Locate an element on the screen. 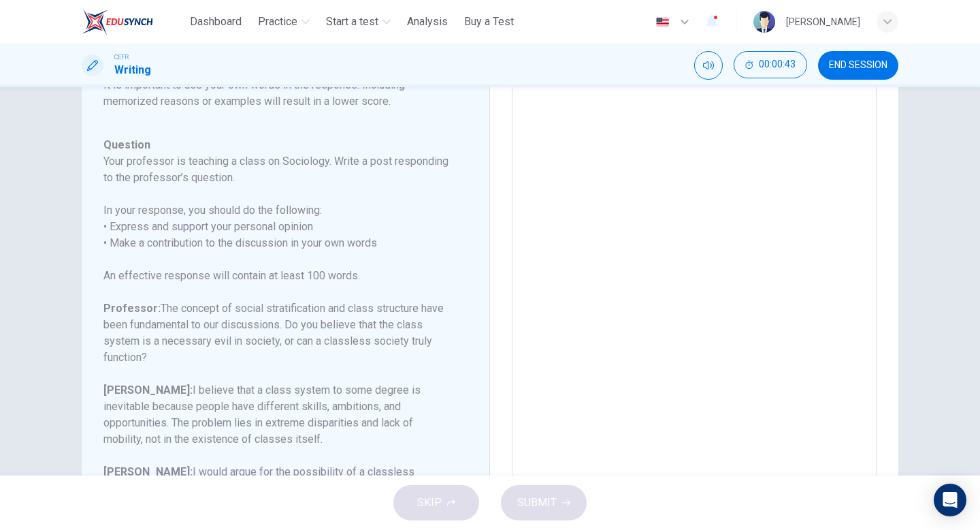 The height and width of the screenshot is (530, 980). a: Dashboard is located at coordinates (215, 22).